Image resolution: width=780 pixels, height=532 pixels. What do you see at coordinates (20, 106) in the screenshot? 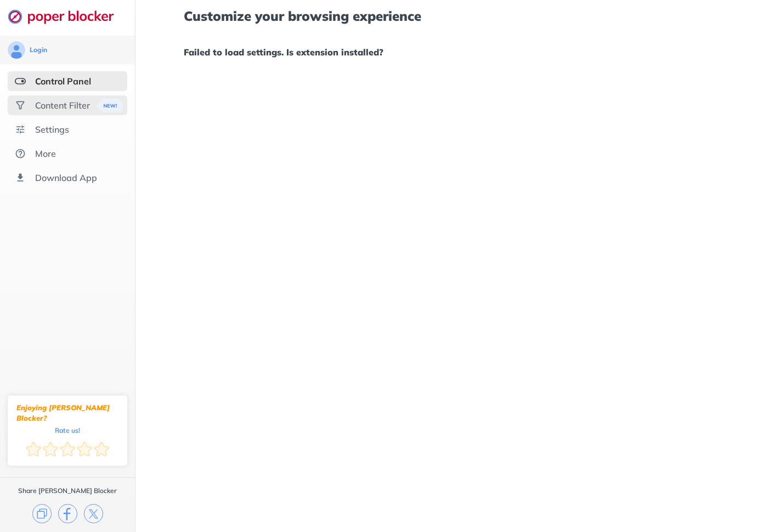
I see `img: social.svg` at bounding box center [20, 106].